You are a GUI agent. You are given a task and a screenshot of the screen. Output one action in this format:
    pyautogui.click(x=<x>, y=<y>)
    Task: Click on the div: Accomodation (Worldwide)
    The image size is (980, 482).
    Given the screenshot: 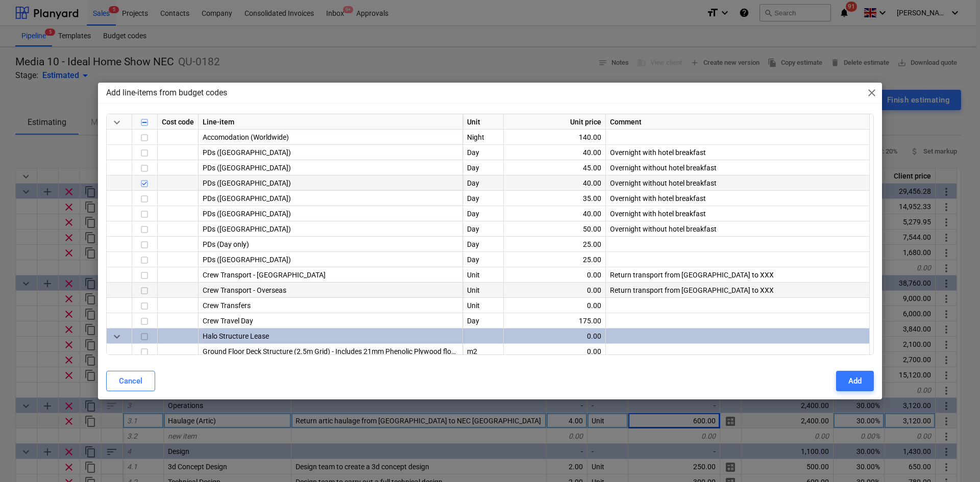 What is the action you would take?
    pyautogui.click(x=331, y=137)
    